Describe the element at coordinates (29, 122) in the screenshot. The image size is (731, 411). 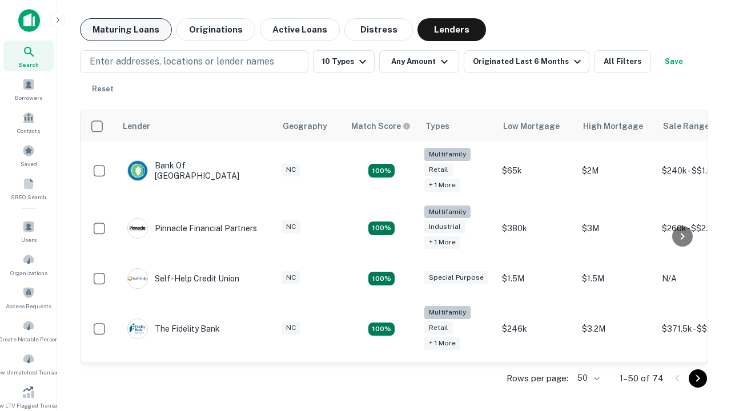
I see `div: Contacts` at that location.